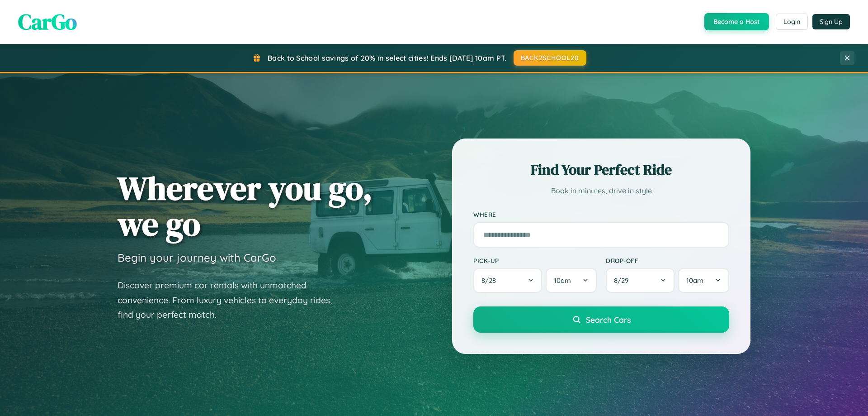 The image size is (868, 416). Describe the element at coordinates (491, 280) in the screenshot. I see `span: 8 / 28` at that location.